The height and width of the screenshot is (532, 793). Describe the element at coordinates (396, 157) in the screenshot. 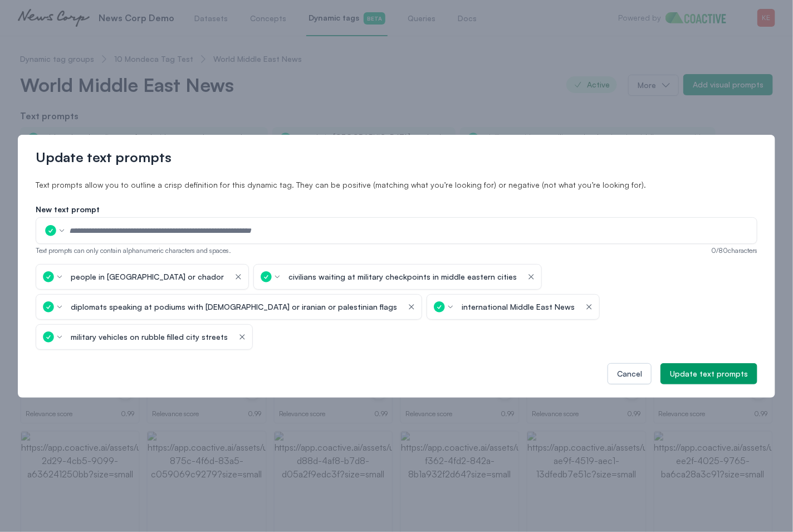

I see `h2: Update text prompts` at that location.